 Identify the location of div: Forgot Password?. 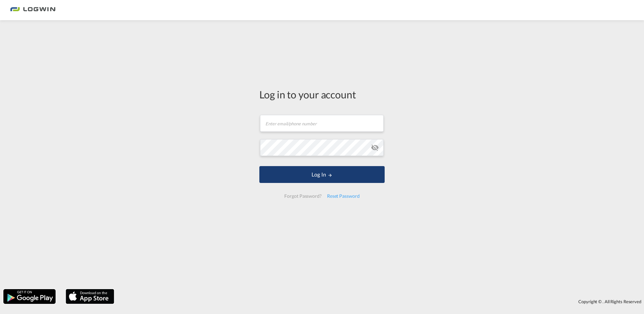
(303, 196).